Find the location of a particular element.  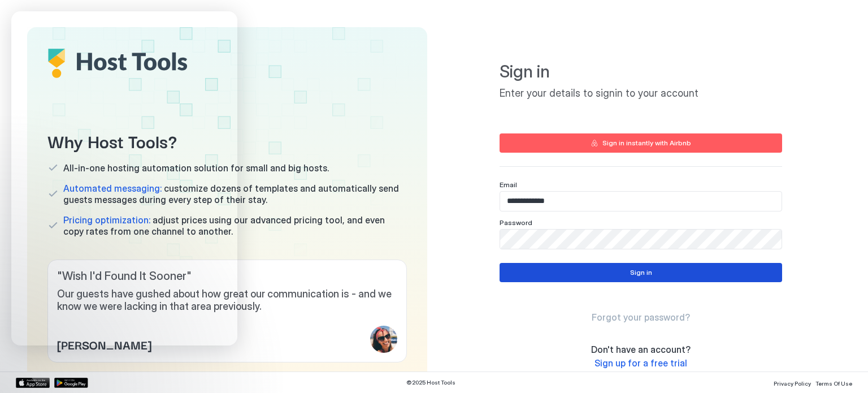

a: Google Play Store is located at coordinates (71, 382).